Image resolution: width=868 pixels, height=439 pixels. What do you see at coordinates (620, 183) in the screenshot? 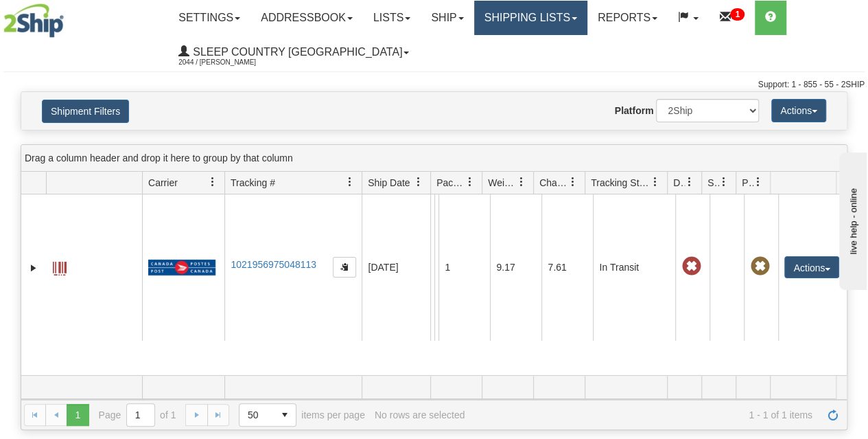
I see `span: Tracking Status` at bounding box center [620, 183].